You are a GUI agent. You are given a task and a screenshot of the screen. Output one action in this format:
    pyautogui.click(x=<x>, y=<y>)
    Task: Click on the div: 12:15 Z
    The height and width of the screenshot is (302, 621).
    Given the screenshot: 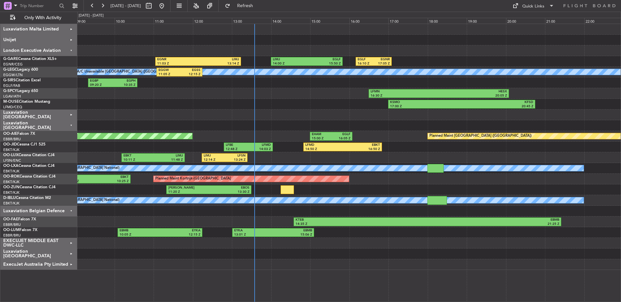 What is the action you would take?
    pyautogui.click(x=190, y=75)
    